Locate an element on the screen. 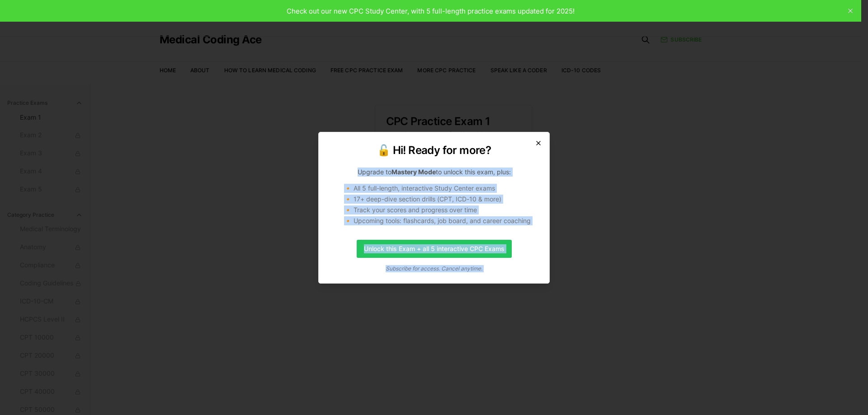 This screenshot has height=415, width=868. strong: Mastery Mode is located at coordinates (413, 172).